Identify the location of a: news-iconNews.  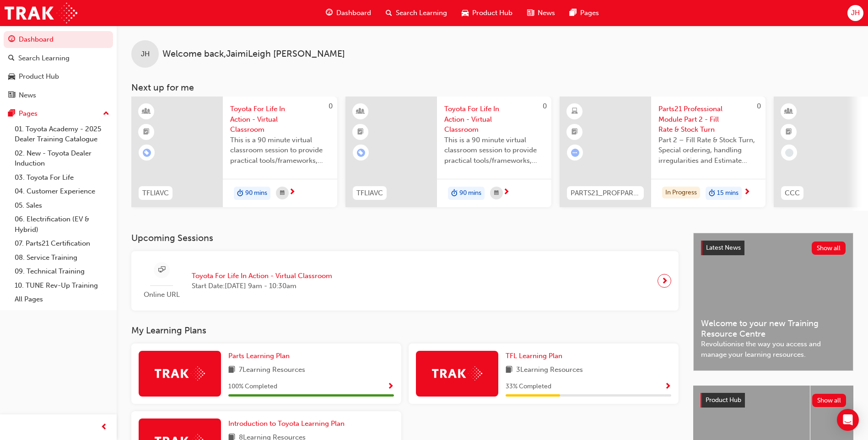
(541, 13).